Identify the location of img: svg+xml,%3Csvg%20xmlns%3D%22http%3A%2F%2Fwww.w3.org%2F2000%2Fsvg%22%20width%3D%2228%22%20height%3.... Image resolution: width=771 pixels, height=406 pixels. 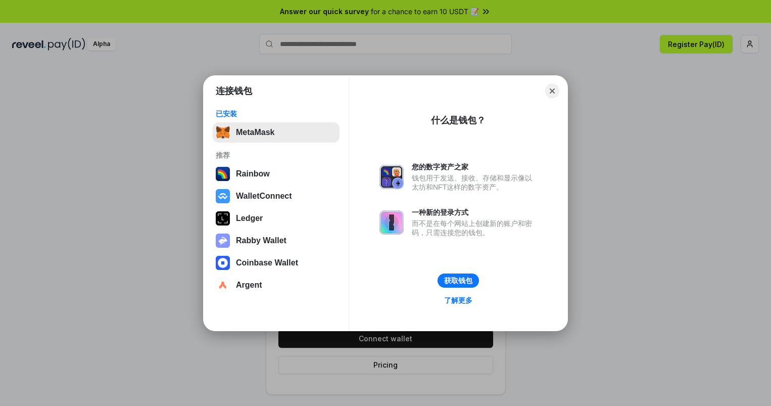
(223, 218).